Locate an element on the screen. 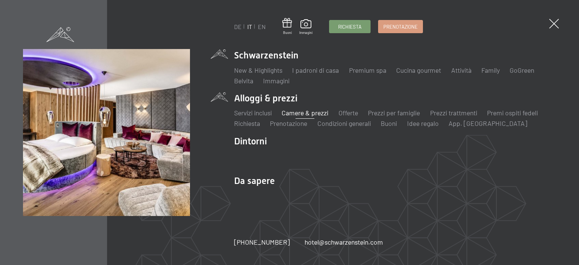 Image resolution: width=579 pixels, height=265 pixels. a: hotel@schwarzenstein.com is located at coordinates (344, 242).